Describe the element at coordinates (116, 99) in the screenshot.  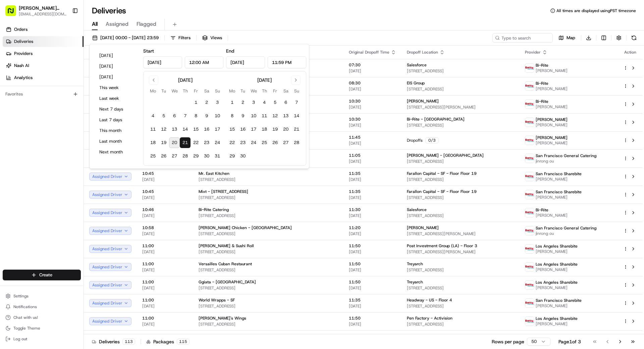
I see `button: Last week` at that location.